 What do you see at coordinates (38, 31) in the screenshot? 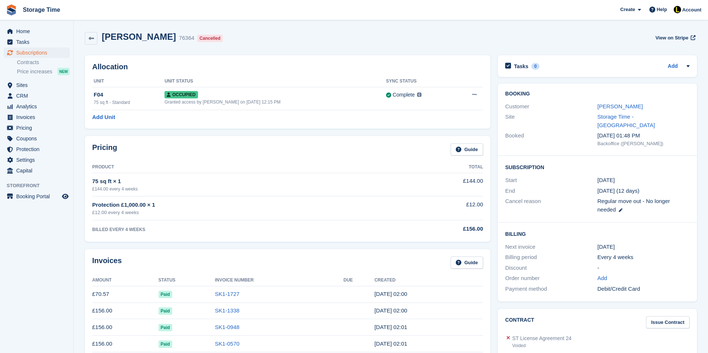
I see `span: Home` at bounding box center [38, 31].